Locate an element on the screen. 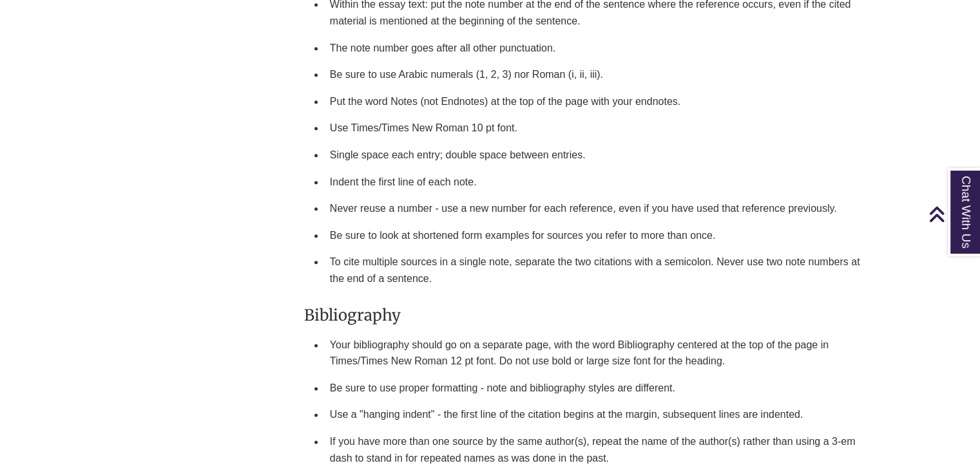 This screenshot has width=980, height=470. li: Be sure to look at shortened form examples for sources you refer to more than once. is located at coordinates (601, 236).